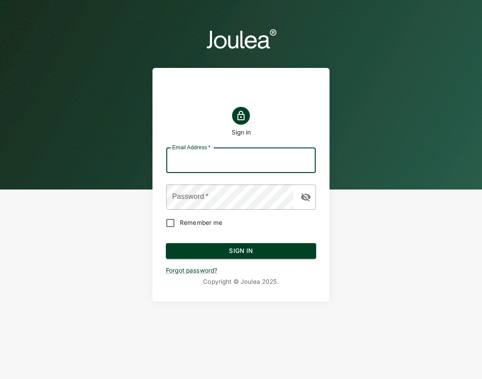 This screenshot has width=482, height=379. What do you see at coordinates (191, 147) in the screenshot?
I see `label: Email Address` at bounding box center [191, 147].